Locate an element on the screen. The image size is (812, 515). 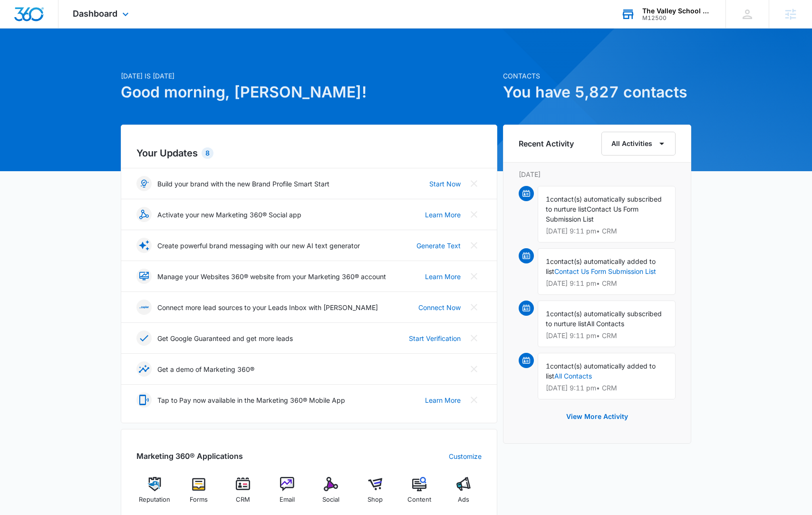
a: CRM is located at coordinates (243, 494).